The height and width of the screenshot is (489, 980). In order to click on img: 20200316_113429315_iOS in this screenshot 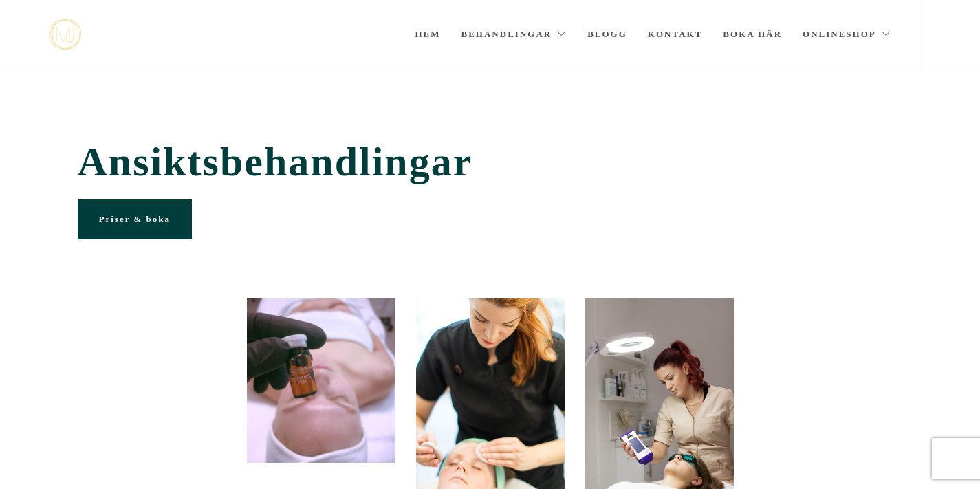, I will do `click(321, 381)`.